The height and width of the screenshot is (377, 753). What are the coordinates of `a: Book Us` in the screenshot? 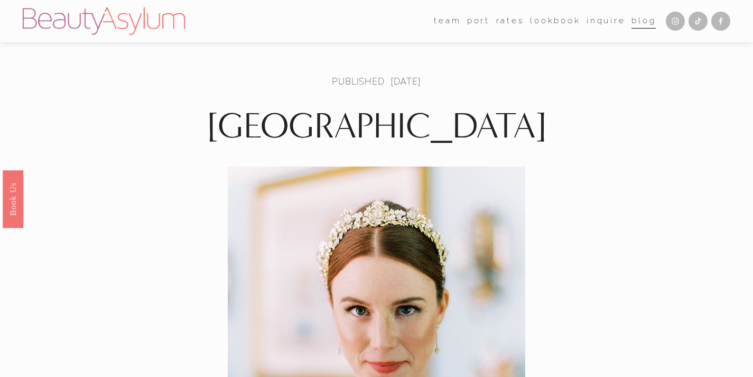 It's located at (13, 198).